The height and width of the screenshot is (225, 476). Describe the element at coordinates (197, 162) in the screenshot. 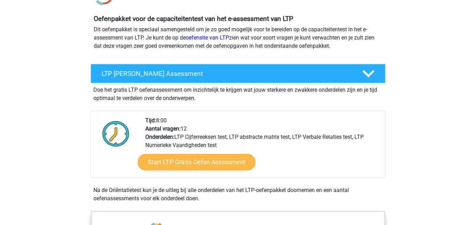

I see `a: Start LTP Gratis Oefen Assessment` at that location.